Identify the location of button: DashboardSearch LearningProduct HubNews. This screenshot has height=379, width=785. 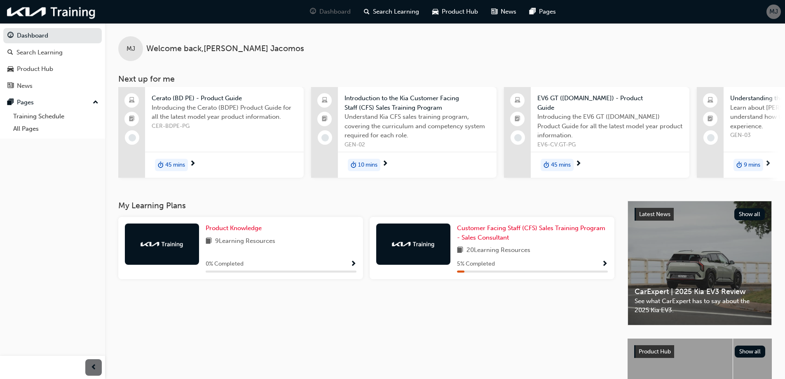
(52, 61).